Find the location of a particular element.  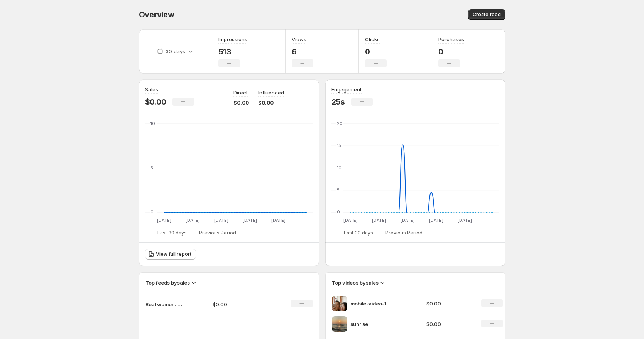

h3: Engagement is located at coordinates (346, 89).